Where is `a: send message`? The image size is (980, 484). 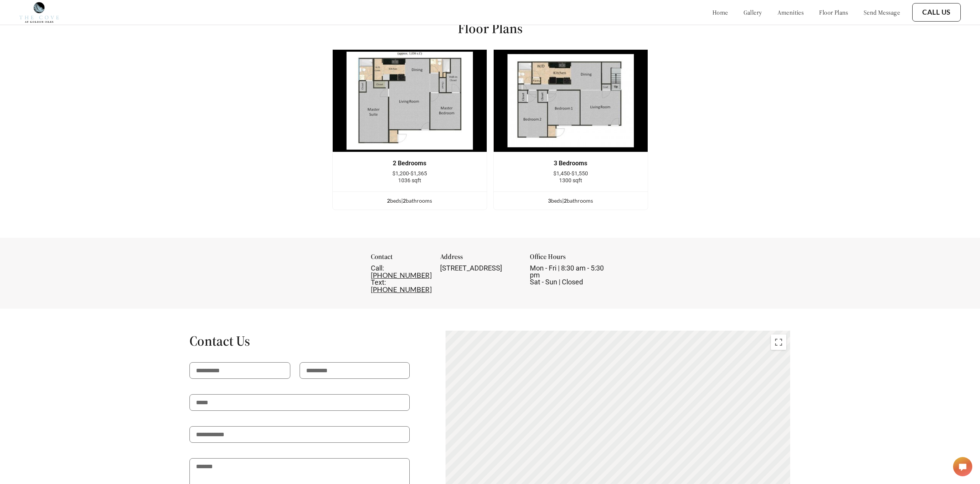
a: send message is located at coordinates (882, 12).